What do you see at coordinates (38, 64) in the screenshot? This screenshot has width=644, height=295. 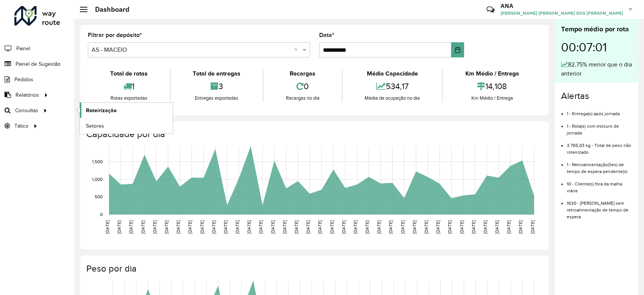 I see `span: Painel de Sugestão` at bounding box center [38, 64].